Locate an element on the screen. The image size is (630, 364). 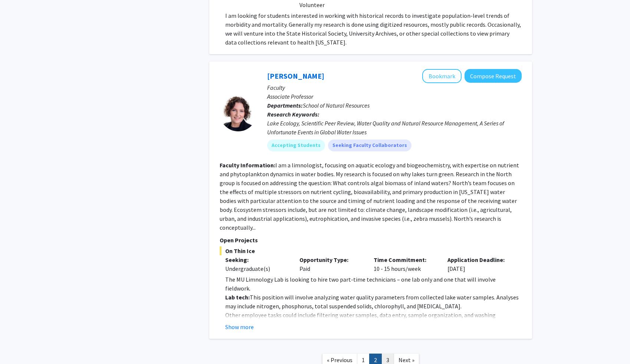
b: Departments: is located at coordinates (285, 106).